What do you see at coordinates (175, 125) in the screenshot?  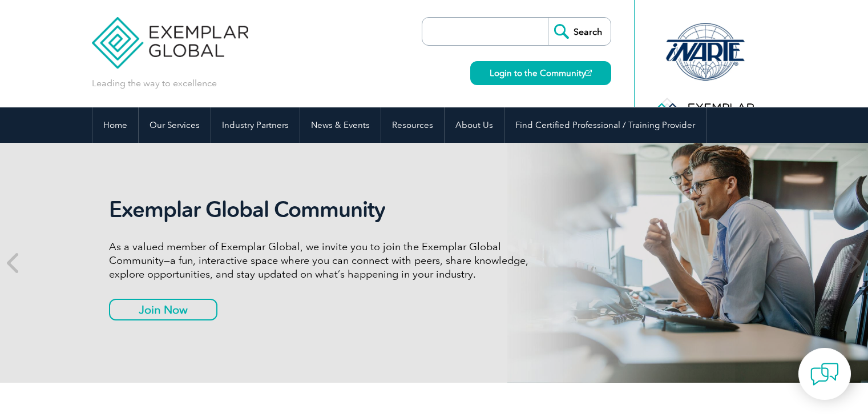 I see `a: Our Services` at bounding box center [175, 125].